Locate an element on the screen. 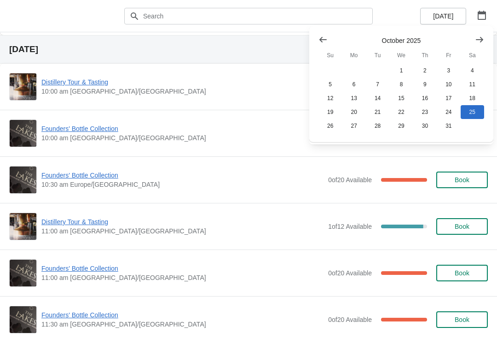 The height and width of the screenshot is (339, 497). button: Friday October 10 2025 is located at coordinates (449, 84).